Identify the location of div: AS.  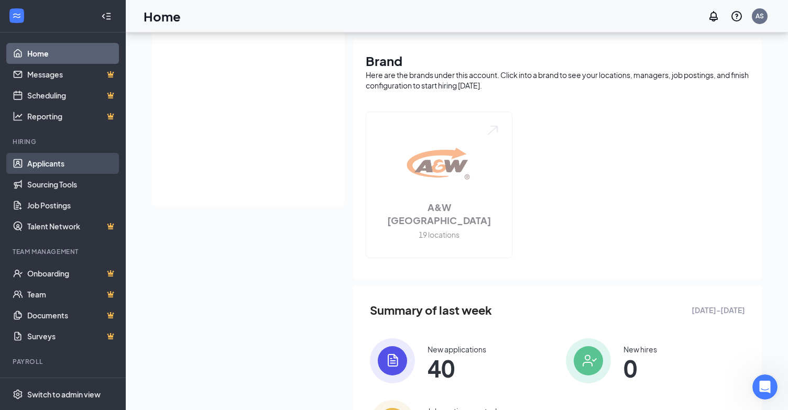
(759, 16).